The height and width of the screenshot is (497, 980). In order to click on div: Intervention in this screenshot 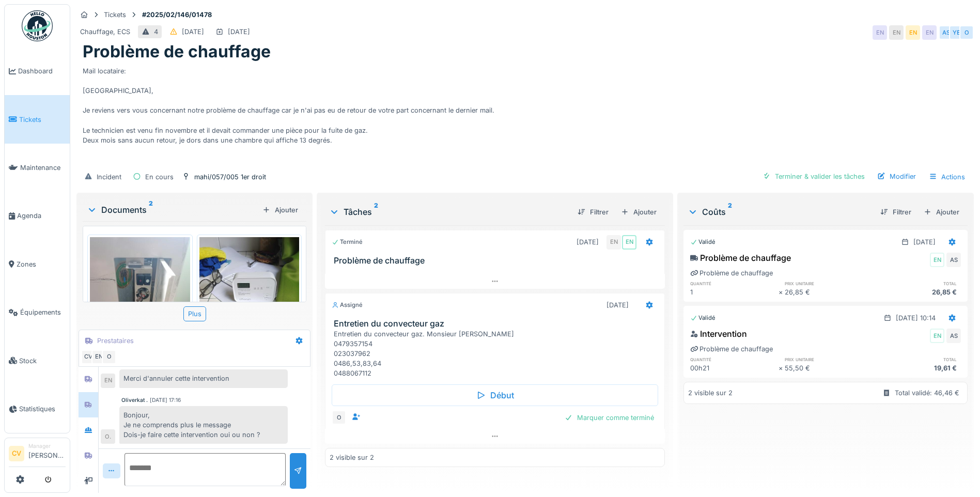, I will do `click(718, 334)`.